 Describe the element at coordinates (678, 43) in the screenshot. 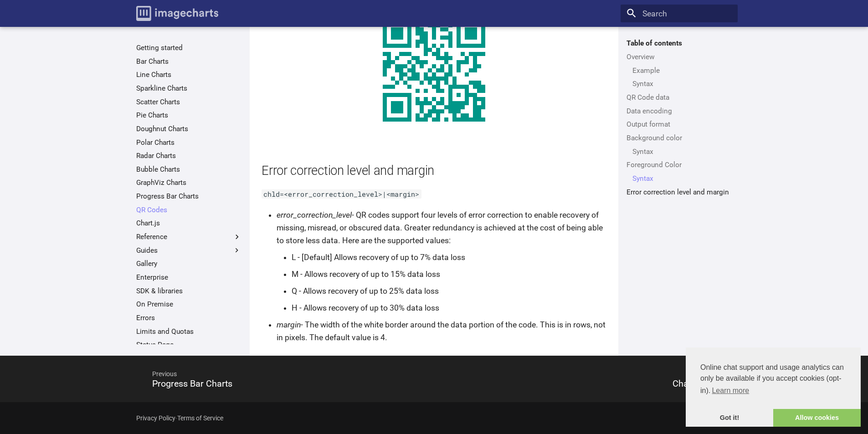

I see `label: Table of contents` at that location.